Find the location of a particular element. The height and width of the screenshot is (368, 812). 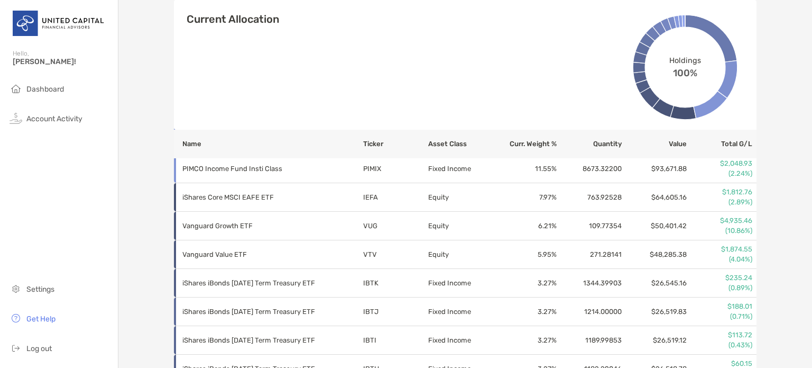

span: Settings is located at coordinates (40, 289).